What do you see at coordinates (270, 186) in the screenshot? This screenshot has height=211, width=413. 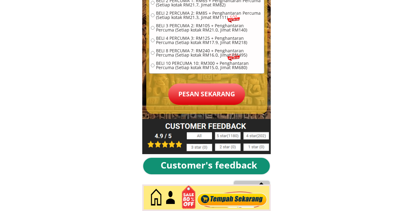 I see `div: Top` at bounding box center [270, 186].